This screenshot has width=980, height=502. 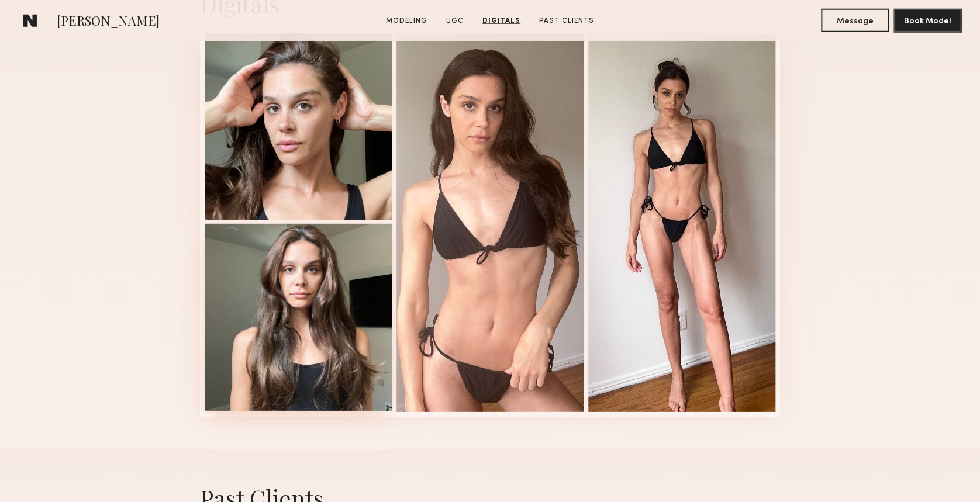 I want to click on a: Modeling, so click(x=406, y=21).